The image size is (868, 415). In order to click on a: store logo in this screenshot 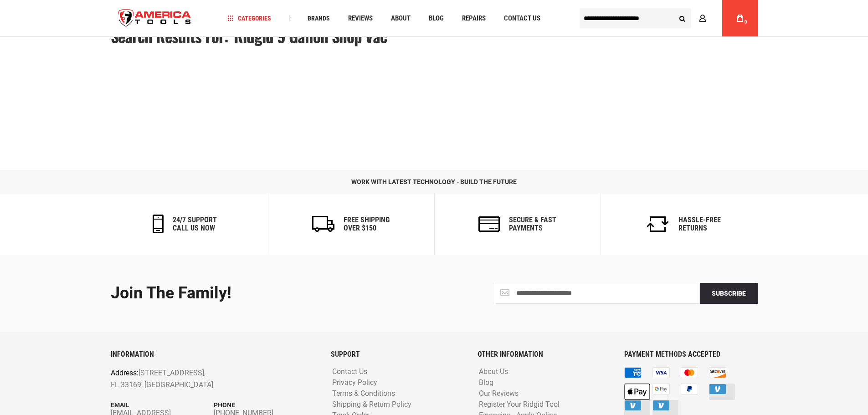, I will do `click(155, 18)`.